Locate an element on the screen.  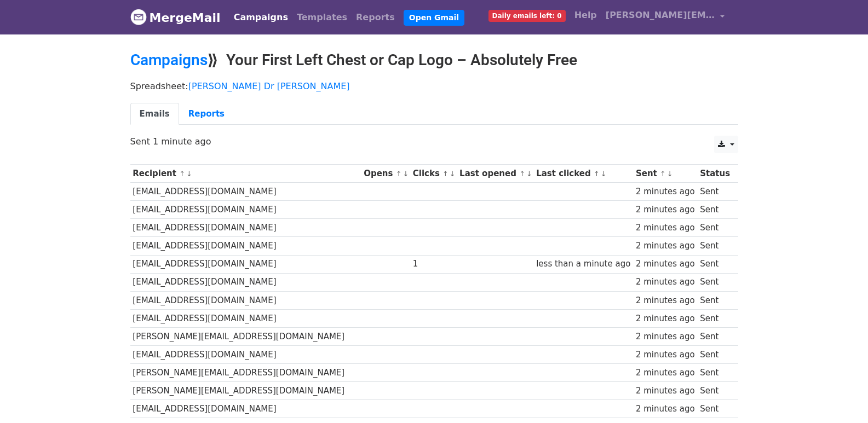
p: Spreadsheet: is located at coordinates (434, 86).